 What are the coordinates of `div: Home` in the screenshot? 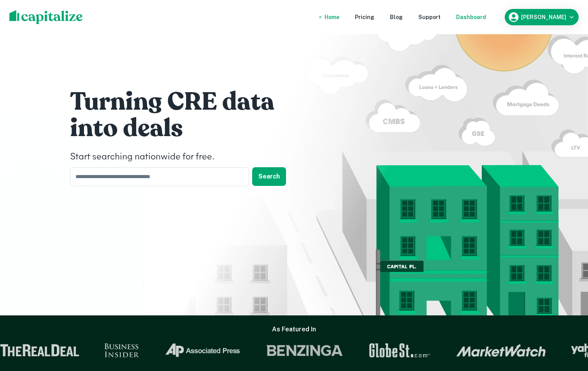 It's located at (332, 17).